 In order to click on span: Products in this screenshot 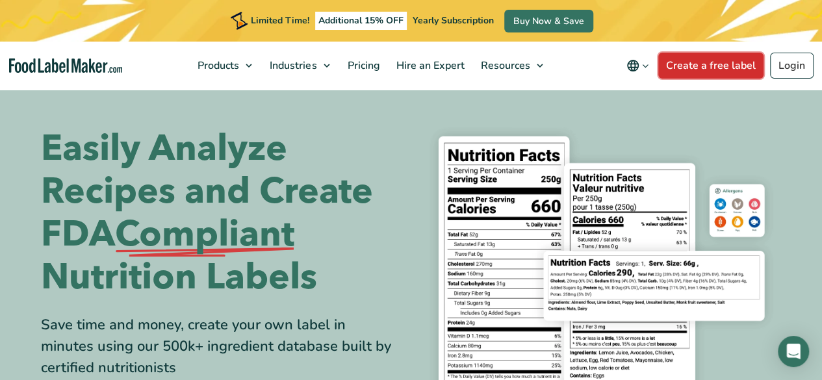, I will do `click(217, 66)`.